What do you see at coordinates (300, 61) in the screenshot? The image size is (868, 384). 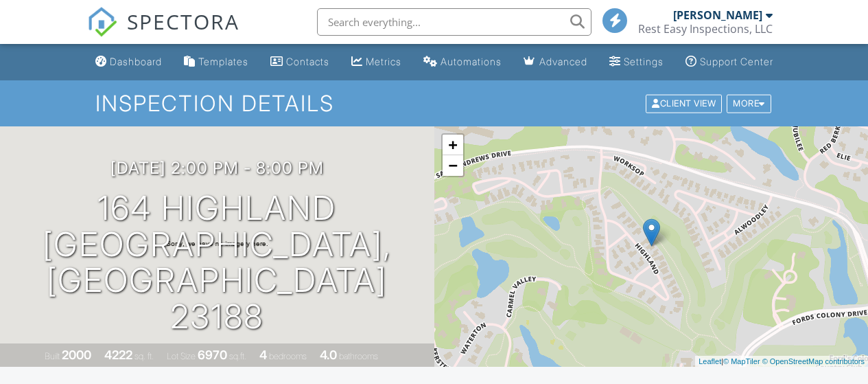 I see `a: Contacts` at bounding box center [300, 61].